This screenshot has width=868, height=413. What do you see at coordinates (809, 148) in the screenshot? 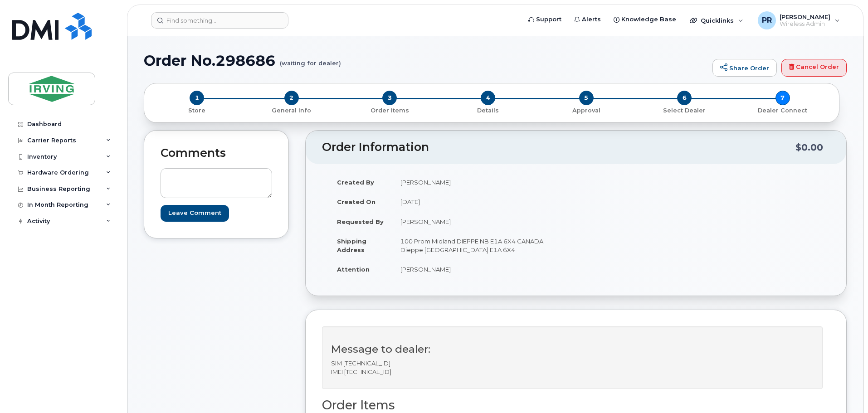
I see `div: $0.00` at bounding box center [809, 148].